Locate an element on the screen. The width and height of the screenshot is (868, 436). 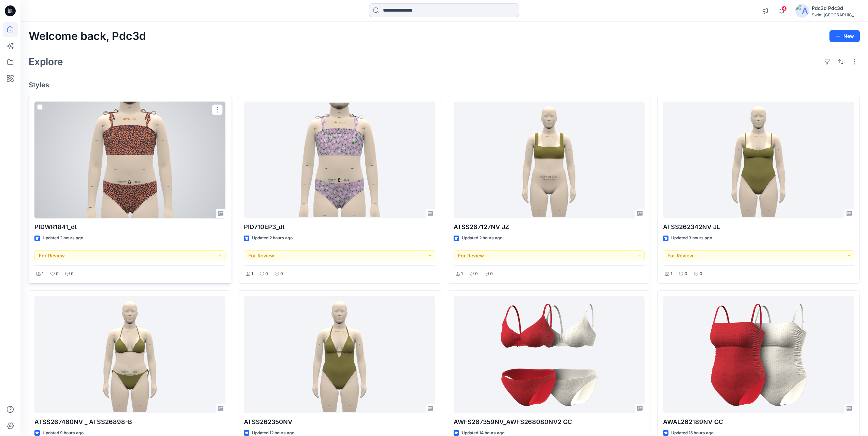
p: Updated 3 hours ago is located at coordinates (692, 238).